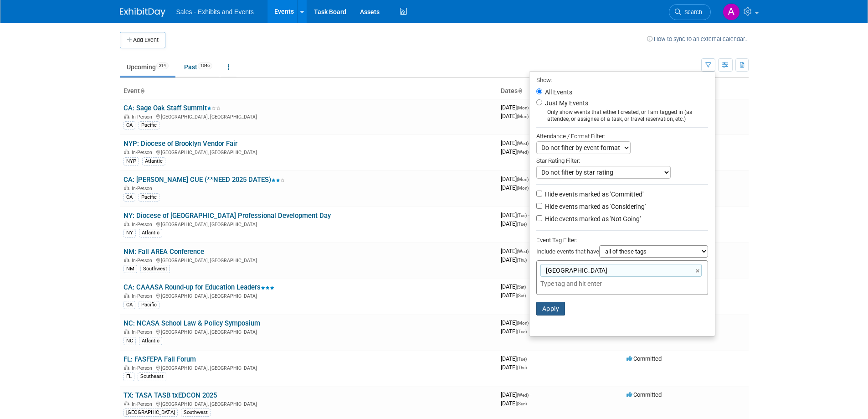 This screenshot has height=419, width=868. What do you see at coordinates (644, 394) in the screenshot?
I see `span: Committed` at bounding box center [644, 394].